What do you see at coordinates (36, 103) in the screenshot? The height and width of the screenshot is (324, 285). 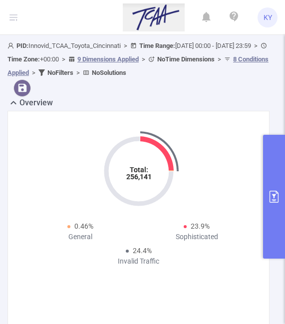 I see `h2: Overview` at bounding box center [36, 103].